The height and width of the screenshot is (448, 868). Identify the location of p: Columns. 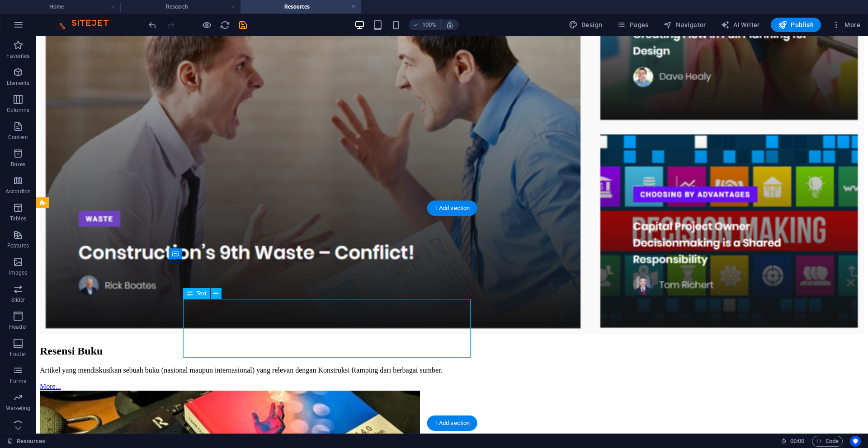
(18, 110).